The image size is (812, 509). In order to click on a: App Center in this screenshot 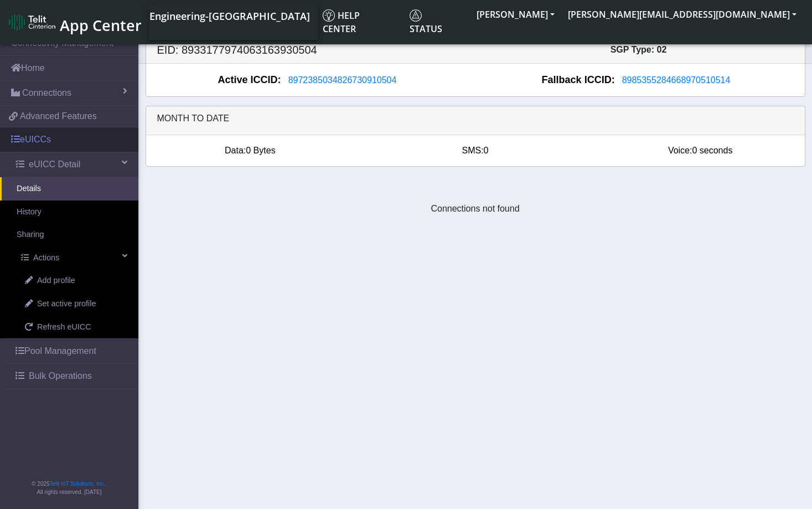, I will do `click(74, 22)`.